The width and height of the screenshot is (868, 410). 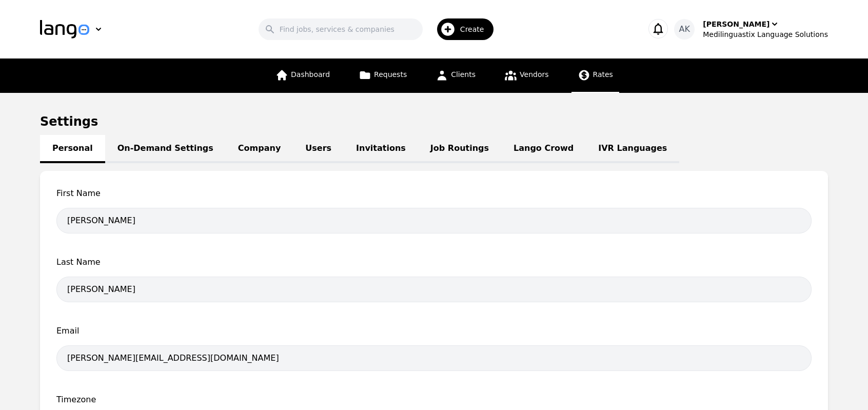 What do you see at coordinates (259, 149) in the screenshot?
I see `a: Company` at bounding box center [259, 149].